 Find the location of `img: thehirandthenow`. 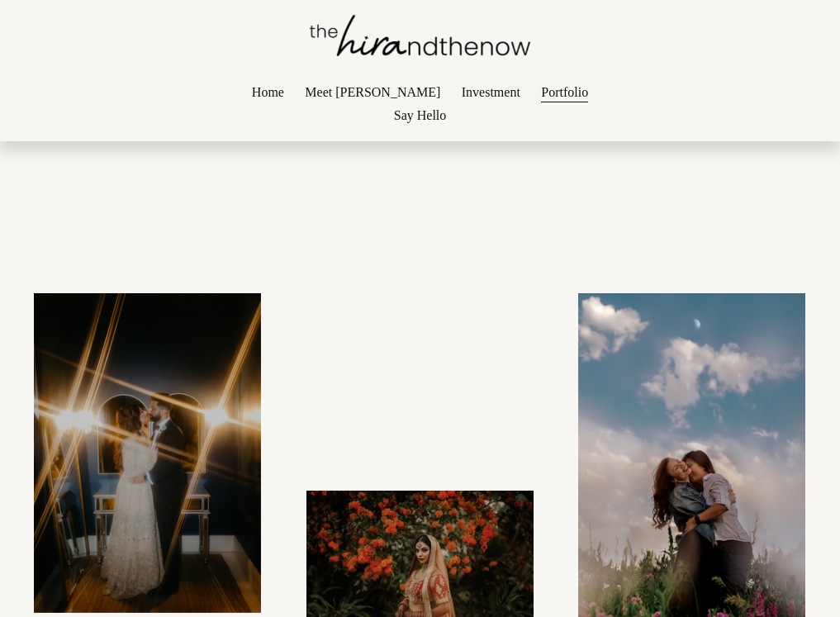

img: thehirandthenow is located at coordinates (420, 35).